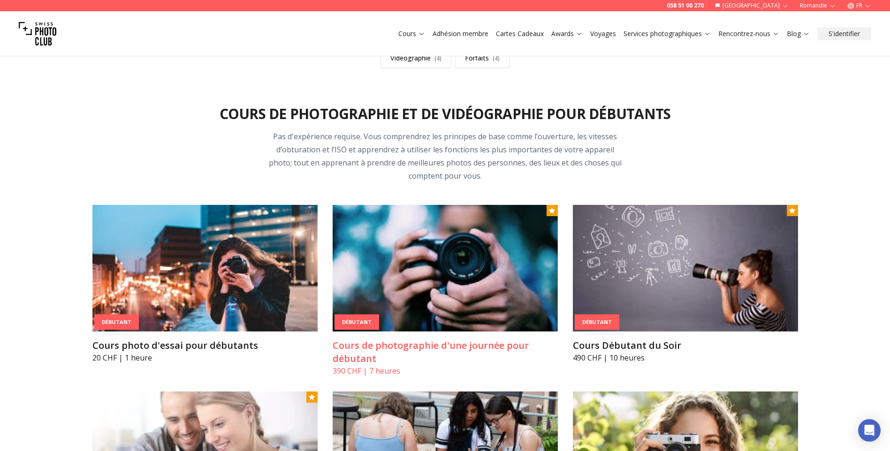 The image size is (890, 451). I want to click on button: Services photographiques, so click(667, 34).